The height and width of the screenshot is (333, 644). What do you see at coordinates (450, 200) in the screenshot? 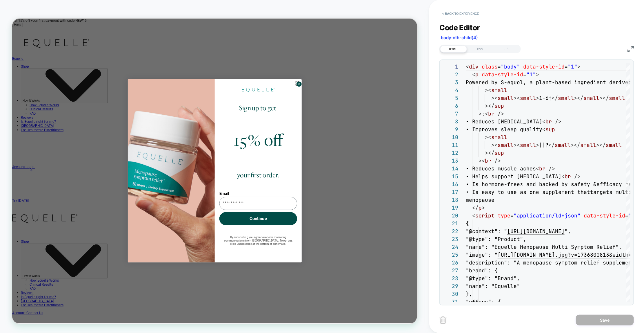
I see `div: 18` at bounding box center [450, 200].